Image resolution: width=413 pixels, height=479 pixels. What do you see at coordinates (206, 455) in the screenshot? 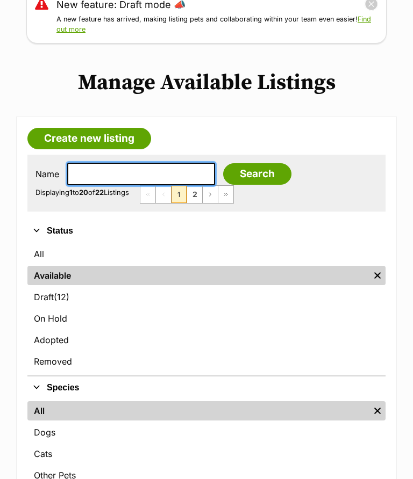
I see `a: Cats` at bounding box center [206, 455].